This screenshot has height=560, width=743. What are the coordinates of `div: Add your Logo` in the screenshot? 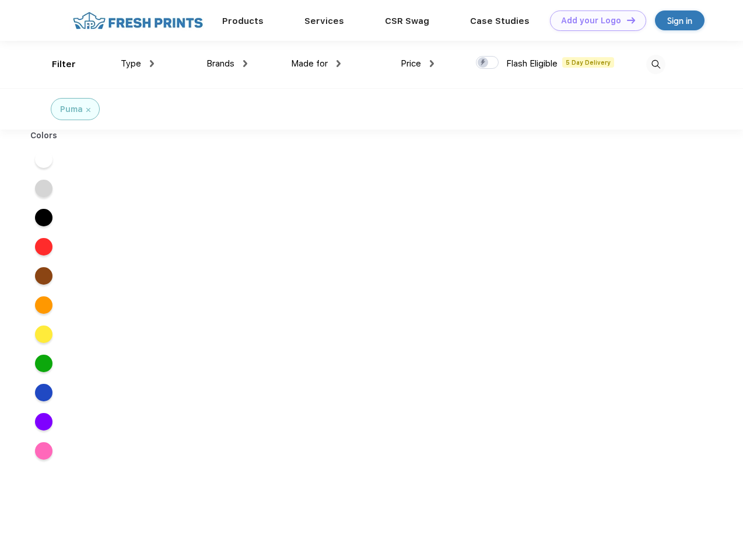 It's located at (591, 21).